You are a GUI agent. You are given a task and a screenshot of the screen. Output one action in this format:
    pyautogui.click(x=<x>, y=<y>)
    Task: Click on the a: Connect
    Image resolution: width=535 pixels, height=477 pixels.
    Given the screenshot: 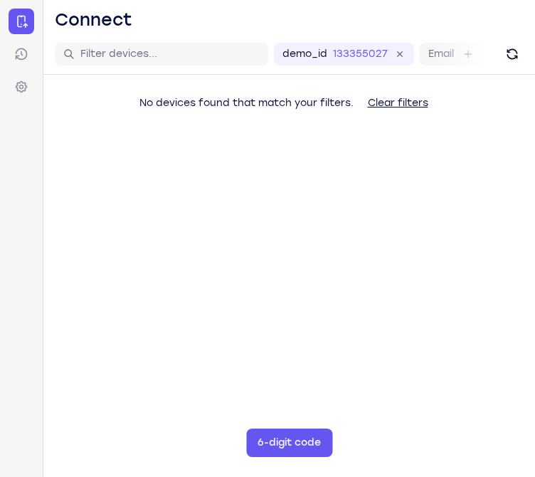 What is the action you would take?
    pyautogui.click(x=21, y=21)
    